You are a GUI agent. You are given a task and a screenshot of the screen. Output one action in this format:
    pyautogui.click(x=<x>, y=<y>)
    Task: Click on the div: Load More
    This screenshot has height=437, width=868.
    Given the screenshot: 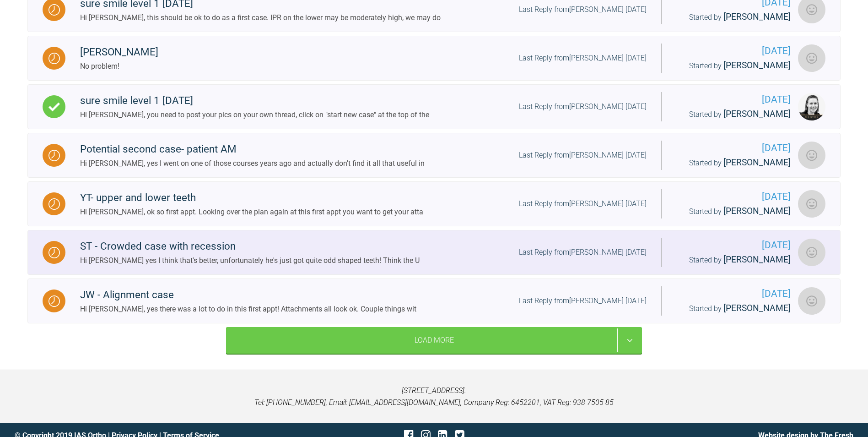 What is the action you would take?
    pyautogui.click(x=434, y=340)
    